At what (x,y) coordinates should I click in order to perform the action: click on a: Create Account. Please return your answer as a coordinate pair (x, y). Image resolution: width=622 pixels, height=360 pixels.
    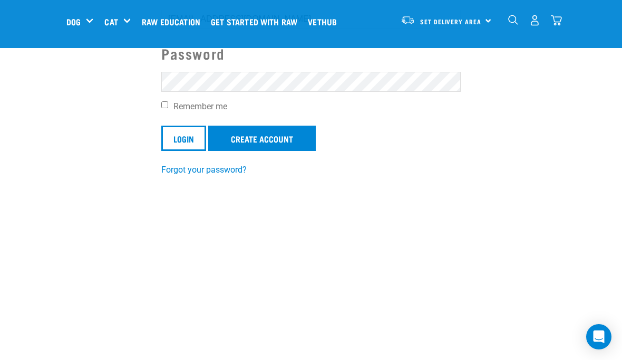
    Looking at the image, I should click on (262, 138).